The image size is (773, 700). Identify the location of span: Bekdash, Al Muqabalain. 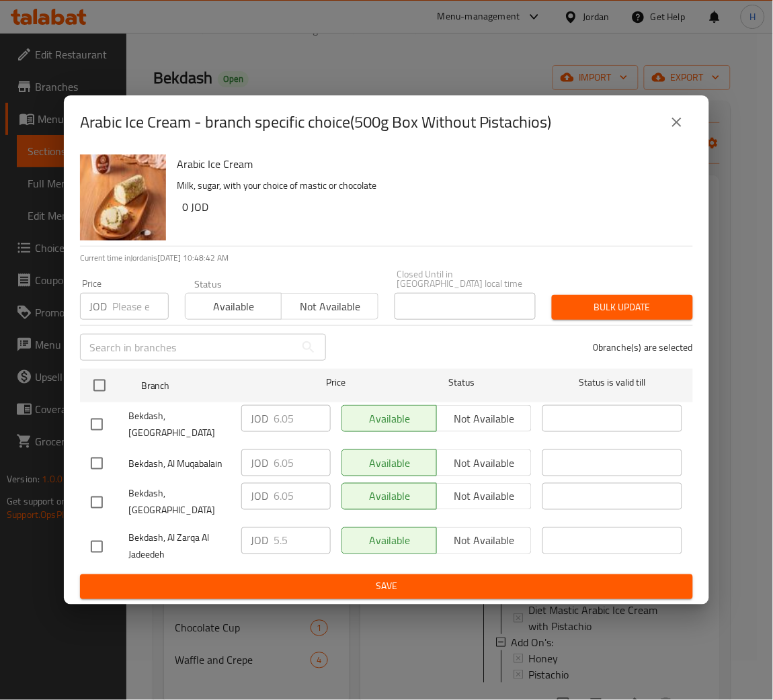
(179, 464).